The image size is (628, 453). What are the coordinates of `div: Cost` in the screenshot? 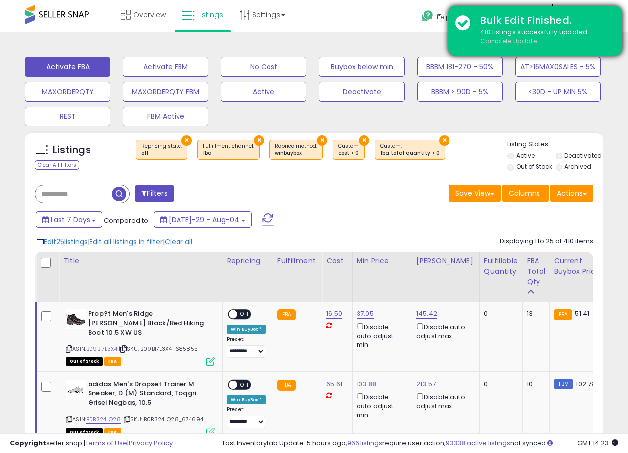 It's located at (337, 261).